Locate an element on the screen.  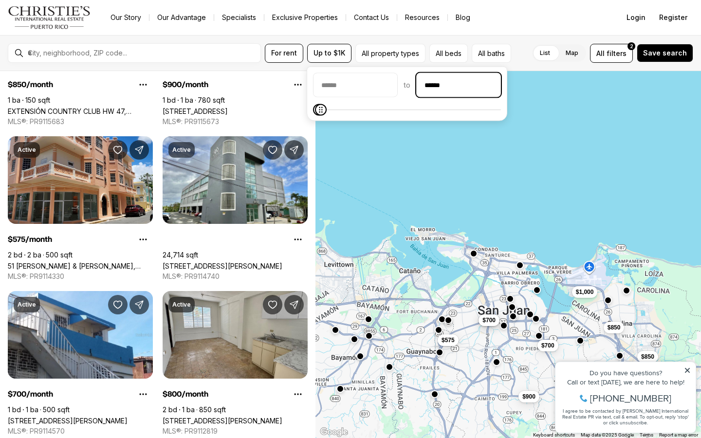
button: $575 is located at coordinates (448, 340).